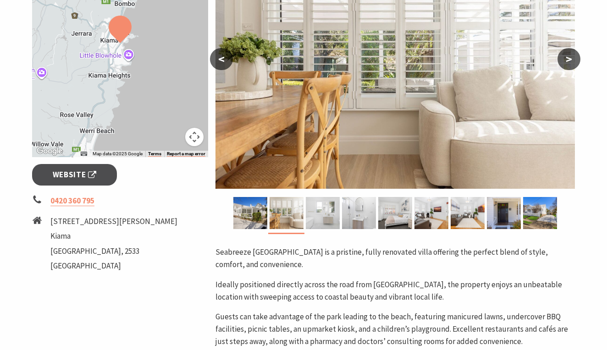  What do you see at coordinates (114, 236) in the screenshot?
I see `li: Kiama` at bounding box center [114, 236].